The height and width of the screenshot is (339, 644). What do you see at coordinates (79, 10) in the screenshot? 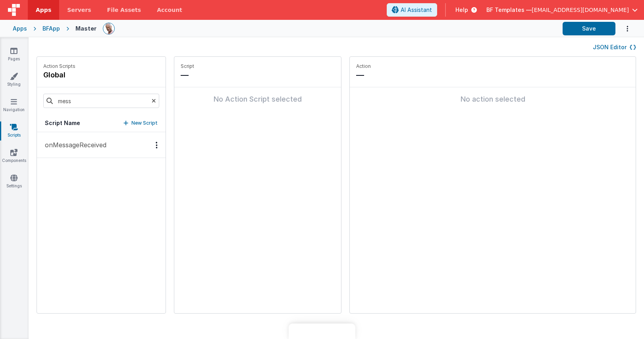
I see `span: Servers` at bounding box center [79, 10].